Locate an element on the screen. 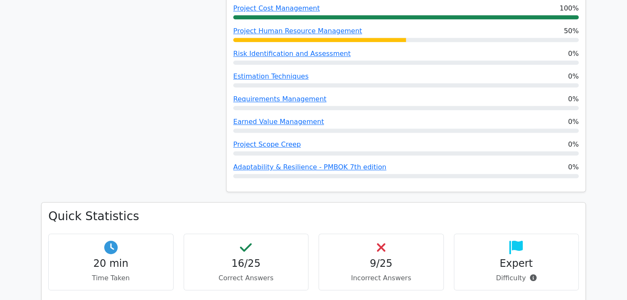  h3: Quick Statistics is located at coordinates (313, 216).